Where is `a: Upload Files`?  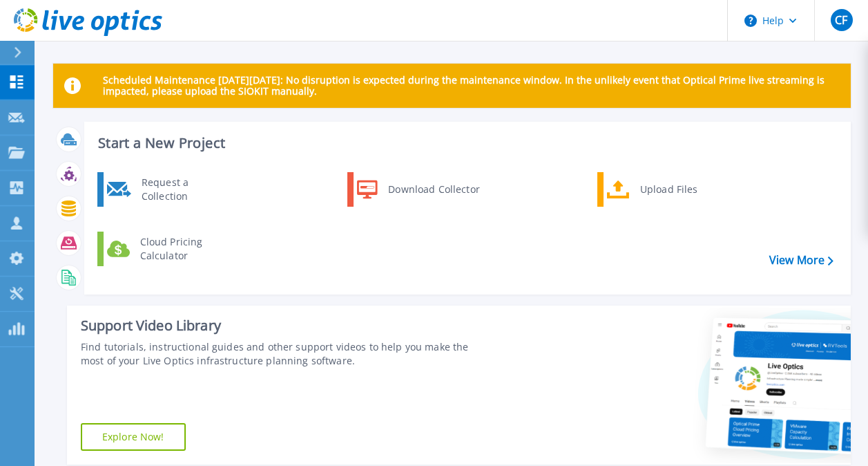 a: Upload Files is located at coordinates (667, 190).